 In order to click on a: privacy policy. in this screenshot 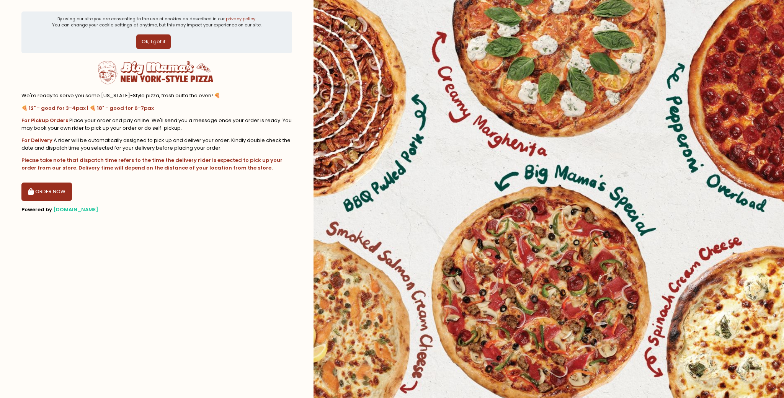, I will do `click(241, 19)`.